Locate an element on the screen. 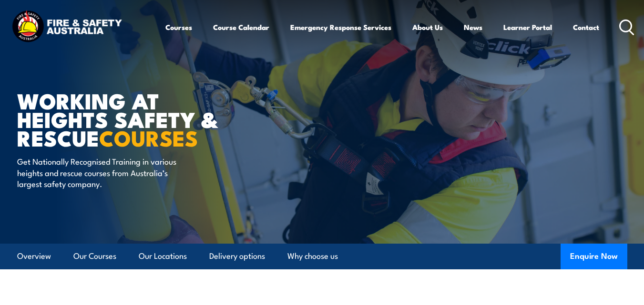 This screenshot has width=644, height=305. a: Our Locations is located at coordinates (163, 256).